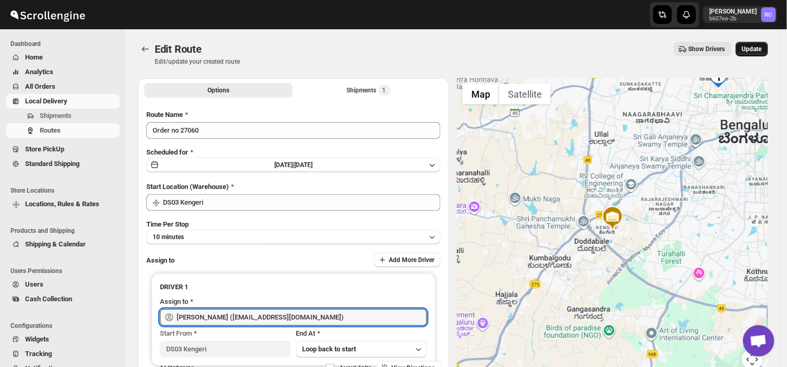  Describe the element at coordinates (65, 231) in the screenshot. I see `span: Products and Shipping` at that location.